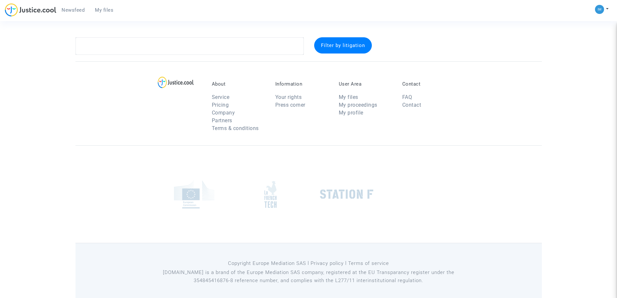  What do you see at coordinates (194, 194) in the screenshot?
I see `img: europe_commision.png` at bounding box center [194, 194].